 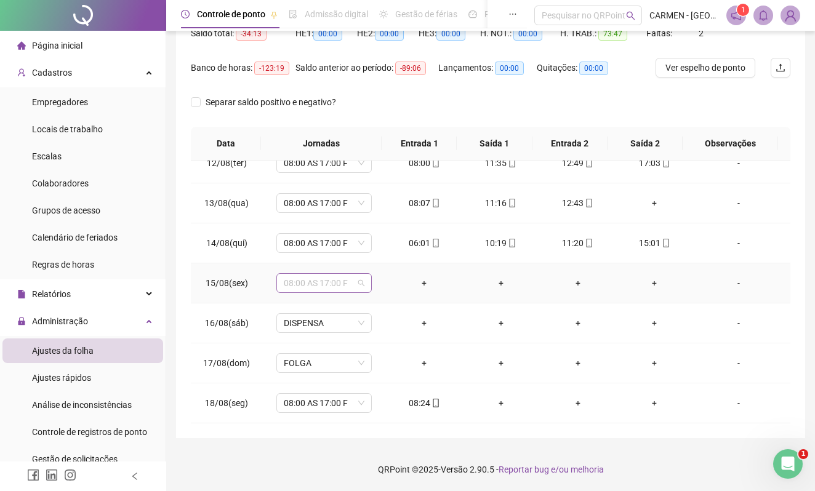 What do you see at coordinates (603, 33) in the screenshot?
I see `div: H. TRAB.:` at bounding box center [603, 33].